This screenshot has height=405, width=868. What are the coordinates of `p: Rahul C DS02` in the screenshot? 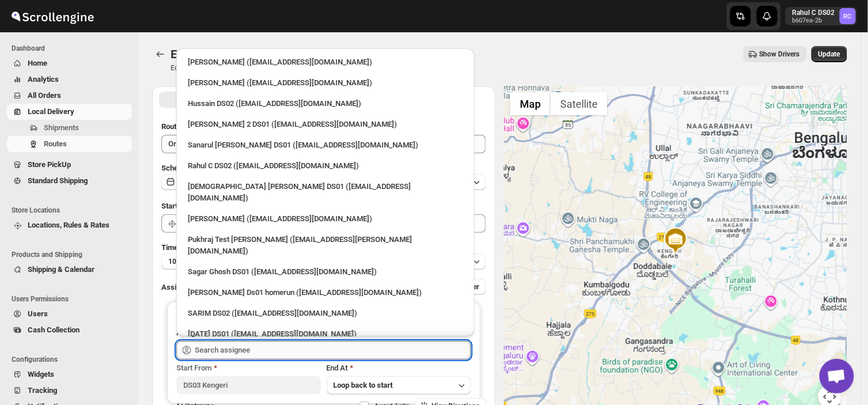 It's located at (814, 13).